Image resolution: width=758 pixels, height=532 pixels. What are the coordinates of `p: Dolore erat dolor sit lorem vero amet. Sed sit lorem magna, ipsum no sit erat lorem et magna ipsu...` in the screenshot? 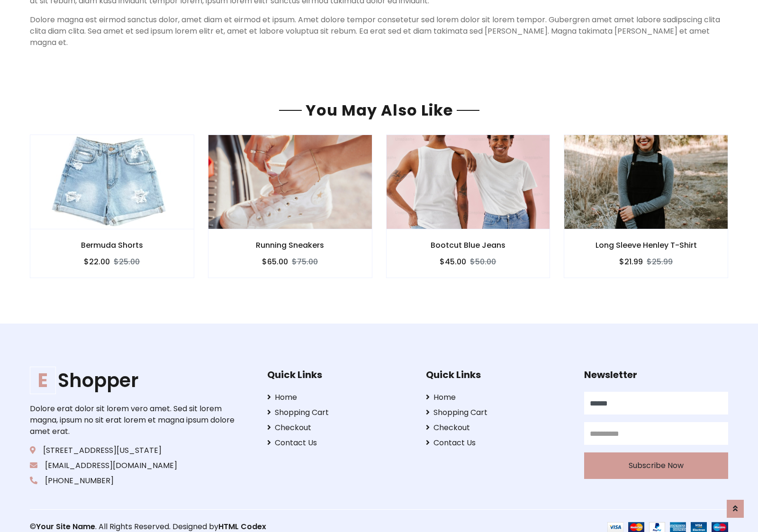 It's located at (134, 420).